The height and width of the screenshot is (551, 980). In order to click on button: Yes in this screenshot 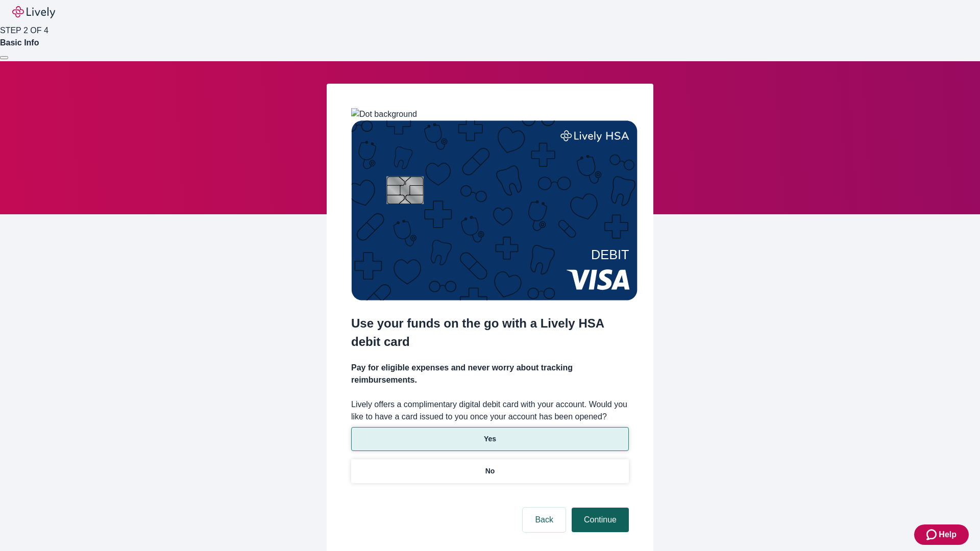, I will do `click(490, 439)`.